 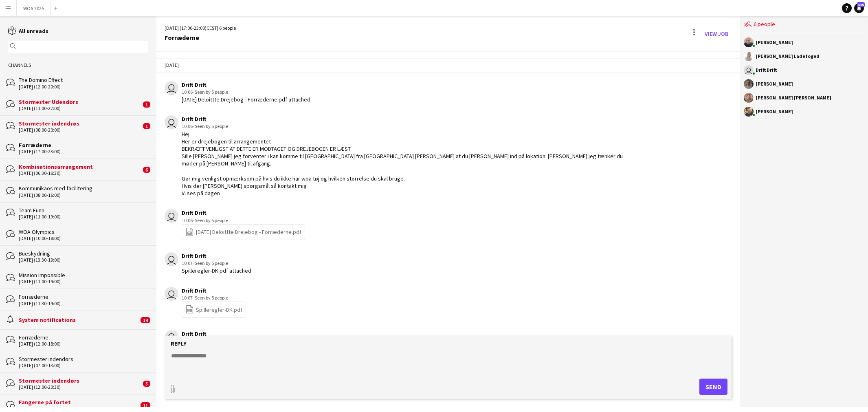 What do you see at coordinates (804, 25) in the screenshot?
I see `div: 6 people` at bounding box center [804, 25].